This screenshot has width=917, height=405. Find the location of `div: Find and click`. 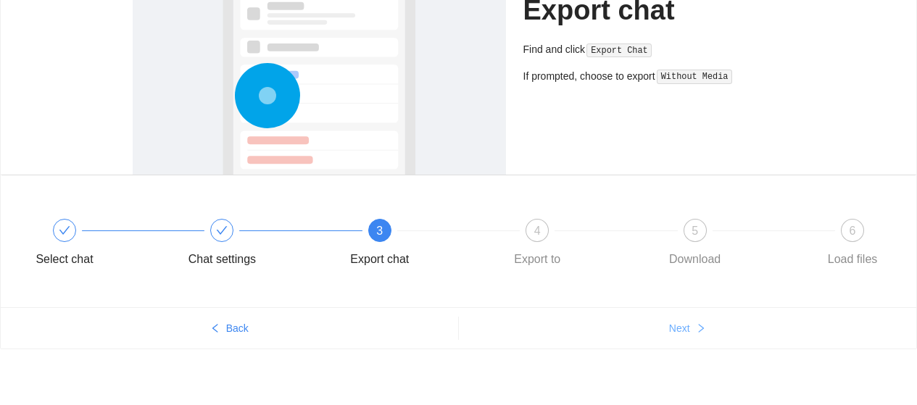

div: Find and click is located at coordinates (654, 49).